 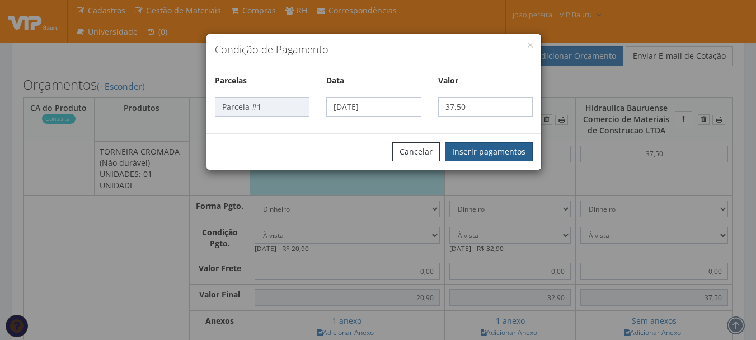 What do you see at coordinates (448, 81) in the screenshot?
I see `label: Valor` at bounding box center [448, 81].